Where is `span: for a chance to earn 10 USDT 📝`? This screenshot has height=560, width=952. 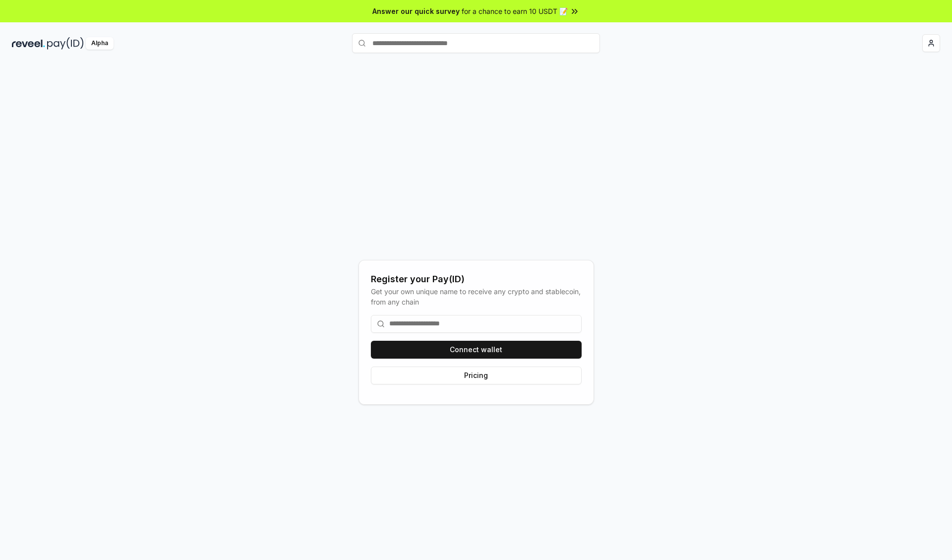 span: for a chance to earn 10 USDT 📝 is located at coordinates (515, 11).